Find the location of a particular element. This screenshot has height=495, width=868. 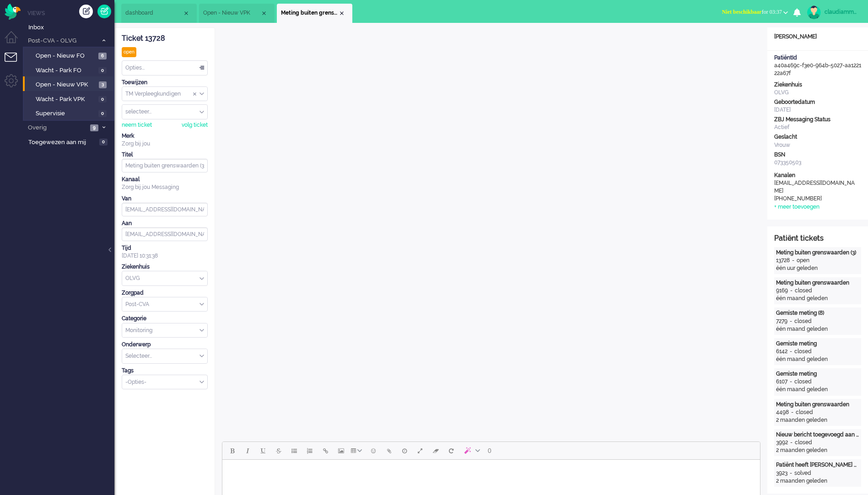

div: Van is located at coordinates (165, 199).